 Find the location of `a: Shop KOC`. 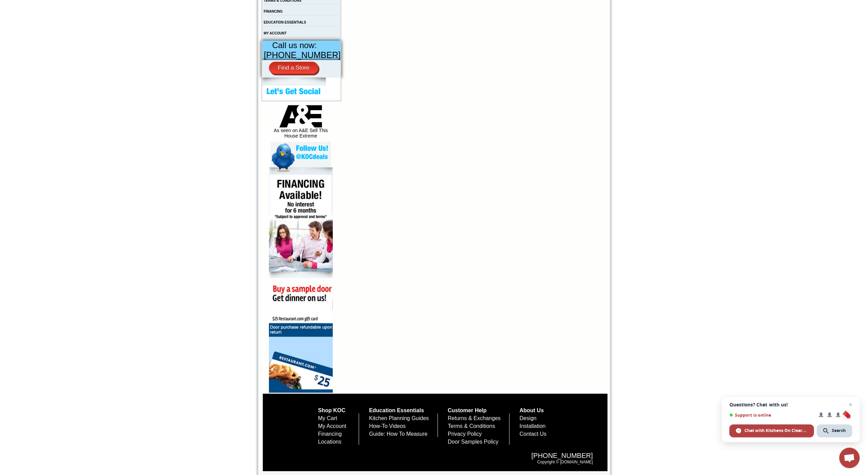

a: Shop KOC is located at coordinates (332, 410).